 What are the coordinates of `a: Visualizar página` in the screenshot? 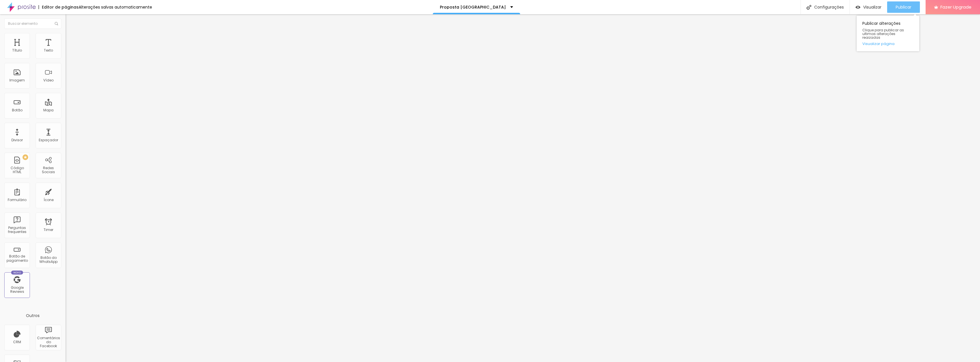 It's located at (888, 43).